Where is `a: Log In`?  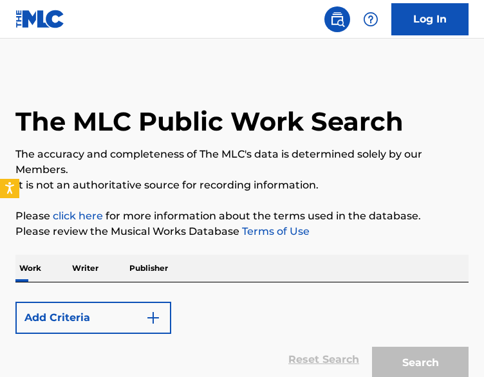
a: Log In is located at coordinates (430, 19).